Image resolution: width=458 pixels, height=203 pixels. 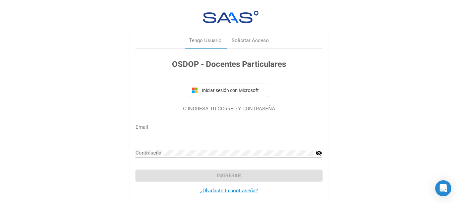 What do you see at coordinates (229, 176) in the screenshot?
I see `button: Ingresar` at bounding box center [229, 176].